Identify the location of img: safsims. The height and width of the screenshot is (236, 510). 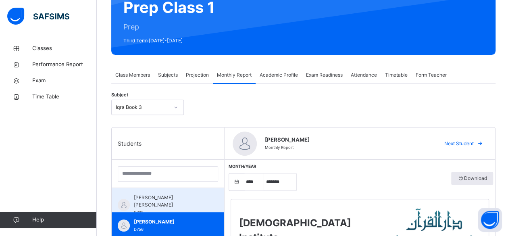
(38, 16).